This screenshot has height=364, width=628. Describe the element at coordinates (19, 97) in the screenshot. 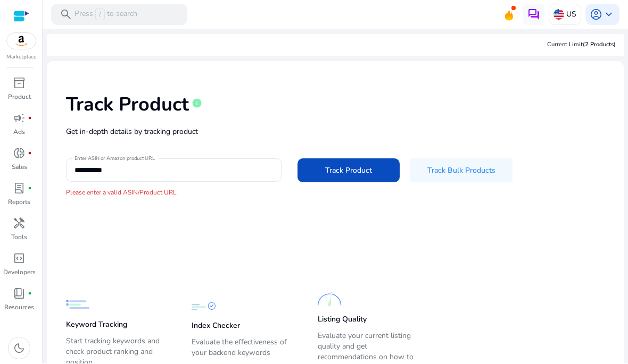

I see `p: Product` at that location.